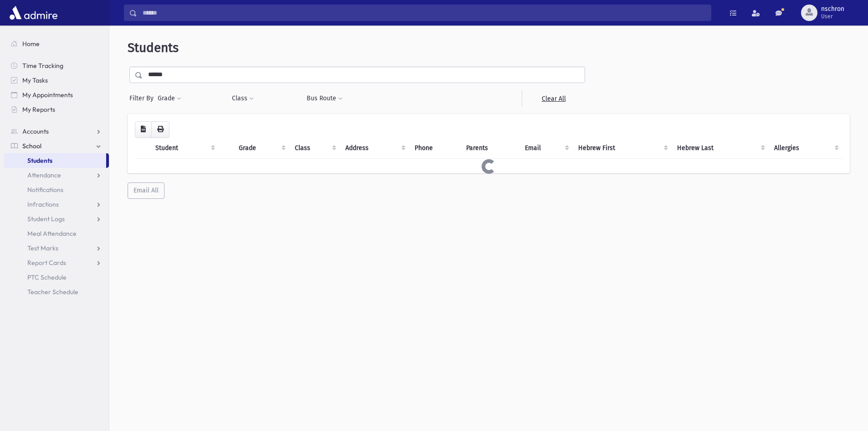 This screenshot has height=431, width=868. Describe the element at coordinates (806, 148) in the screenshot. I see `th: Allergies` at that location.